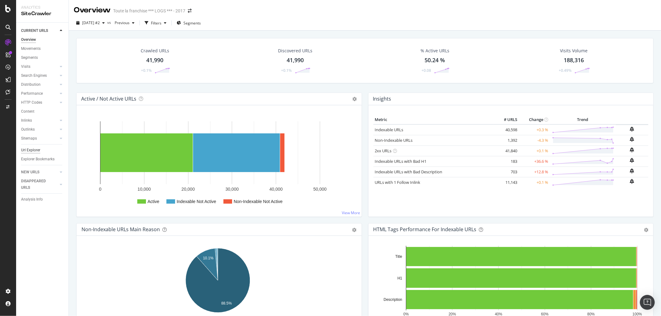 The height and width of the screenshot is (316, 661). I want to click on td: +12.8 %, so click(534, 172).